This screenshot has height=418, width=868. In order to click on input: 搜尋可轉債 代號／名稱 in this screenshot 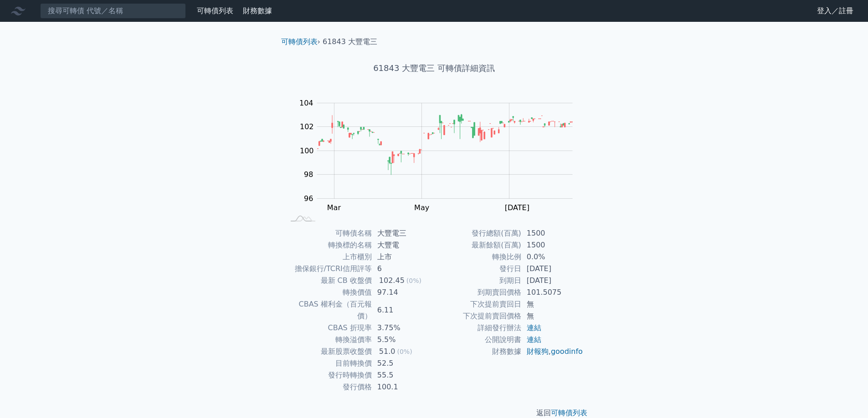, I will do `click(113, 11)`.